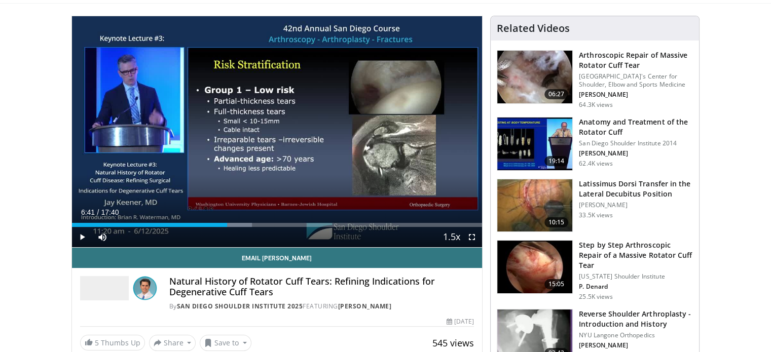 Image resolution: width=771 pixels, height=352 pixels. Describe the element at coordinates (535, 77) in the screenshot. I see `img: 281021_0002_1.png.150x105_q85_crop-smart_upscale.jpg` at that location.